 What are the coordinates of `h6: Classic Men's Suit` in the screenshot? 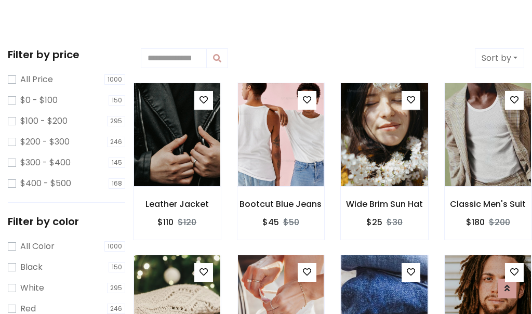 It's located at (488, 204).